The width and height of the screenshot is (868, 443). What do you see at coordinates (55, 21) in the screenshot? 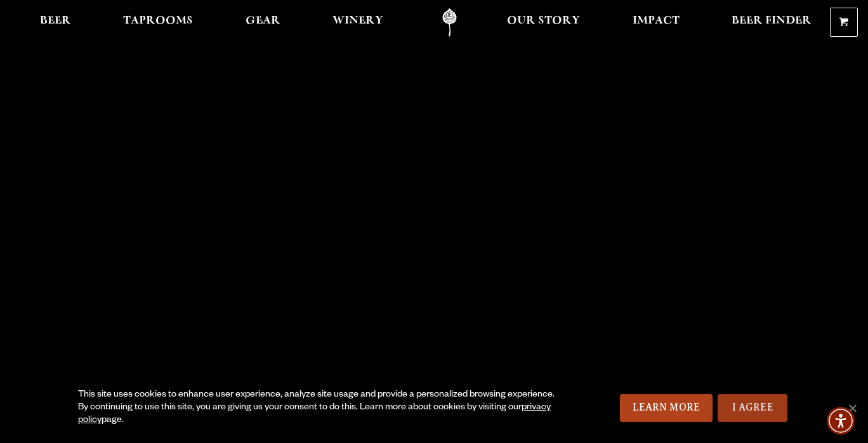
I see `span: Beer` at bounding box center [55, 21].